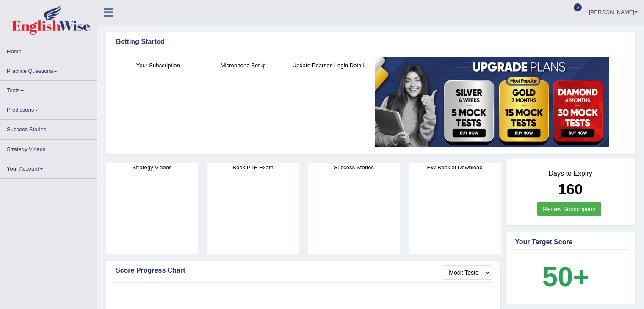  Describe the element at coordinates (243, 65) in the screenshot. I see `h4: Microphone Setup` at that location.